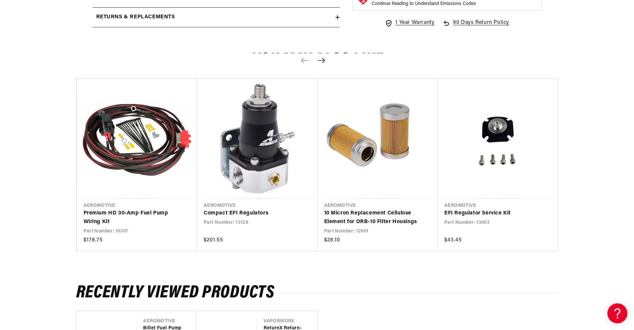  Describe the element at coordinates (409, 23) in the screenshot. I see `a: 1 Year Warranty` at that location.